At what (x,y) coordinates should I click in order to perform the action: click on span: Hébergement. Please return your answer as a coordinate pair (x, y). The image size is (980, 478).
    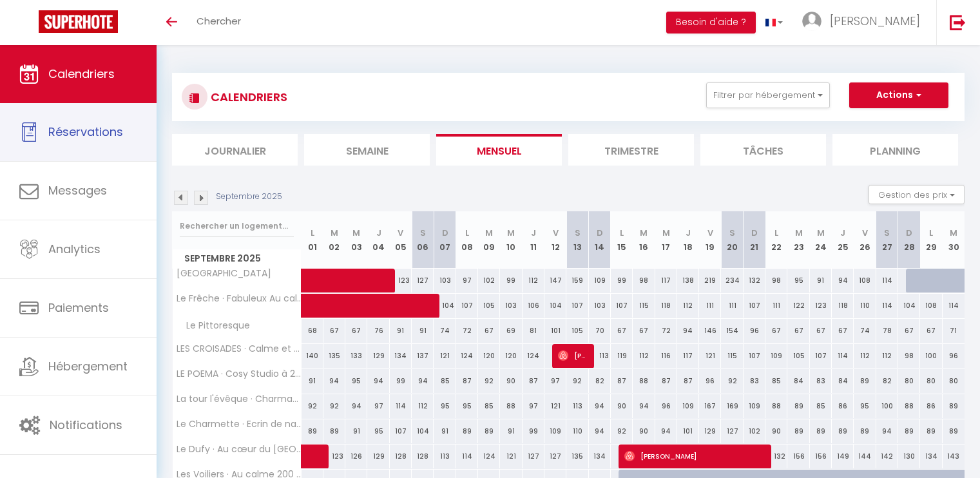
    Looking at the image, I should click on (88, 366).